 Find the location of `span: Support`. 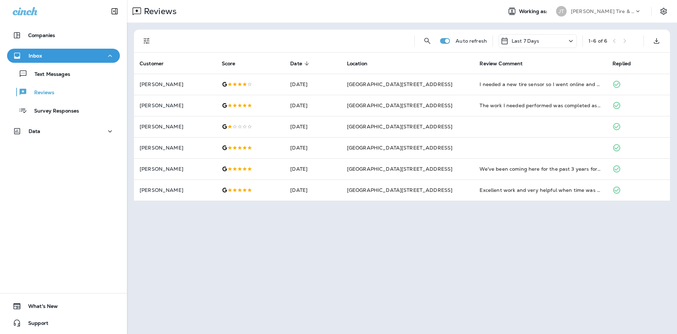

span: Support is located at coordinates (35, 324).